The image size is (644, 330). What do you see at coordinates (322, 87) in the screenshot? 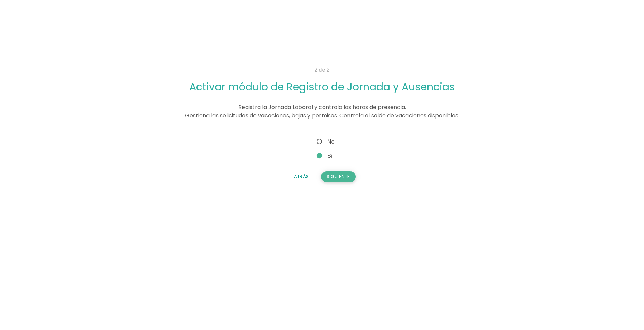
I see `h2: Activar módulo de Registro de Jornada y Ausencias` at bounding box center [322, 87].